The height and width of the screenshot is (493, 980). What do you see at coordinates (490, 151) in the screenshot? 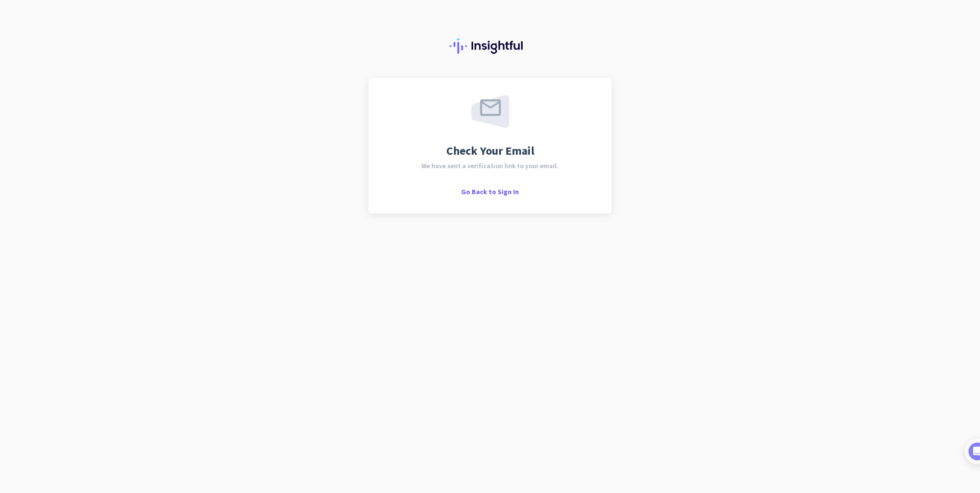
I see `span: Check Your Email` at bounding box center [490, 151].